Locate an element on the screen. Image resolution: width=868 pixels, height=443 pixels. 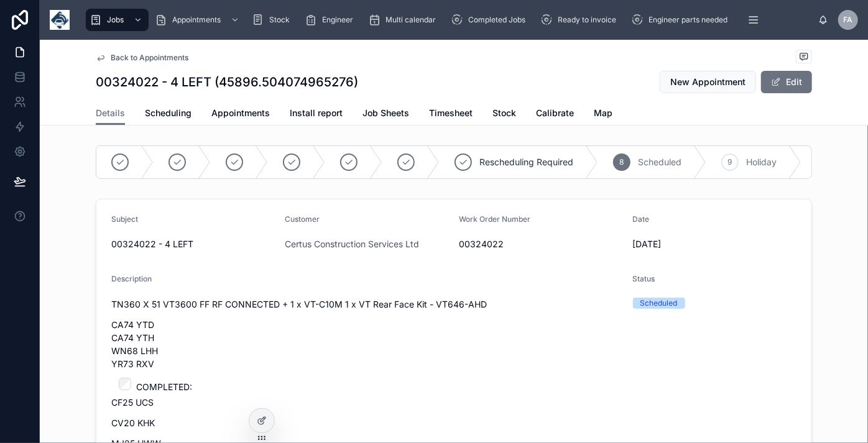
span: New Appointment is located at coordinates (708, 82).